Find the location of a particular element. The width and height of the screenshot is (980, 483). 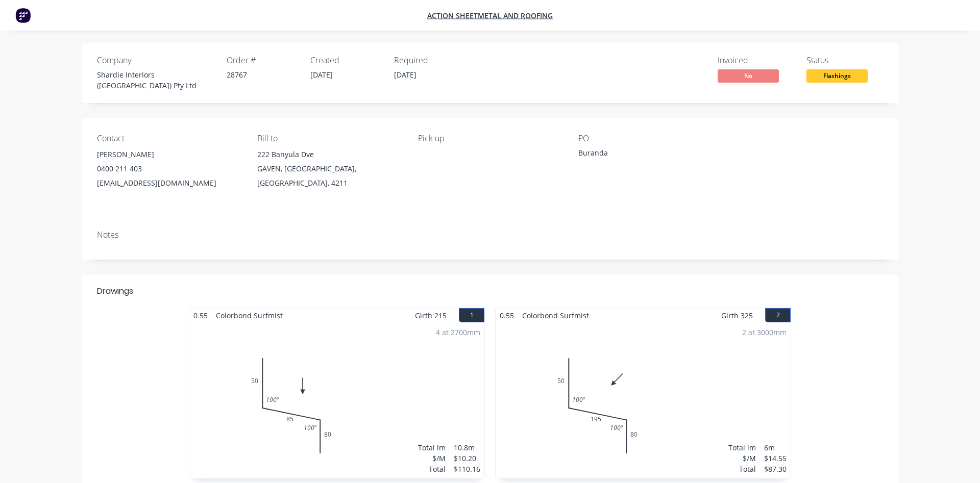

span: Action Sheetmetal and Roofing is located at coordinates (490, 15).